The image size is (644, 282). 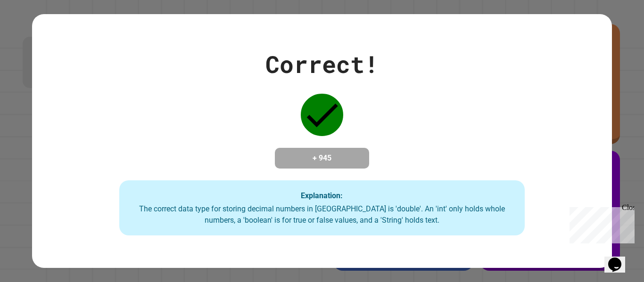 What do you see at coordinates (322, 64) in the screenshot?
I see `div: Correct!` at bounding box center [322, 64].